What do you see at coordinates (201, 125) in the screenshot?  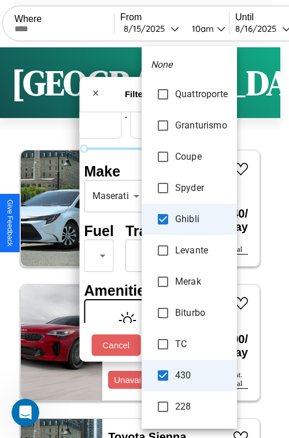 I see `span: Granturismo` at bounding box center [201, 125].